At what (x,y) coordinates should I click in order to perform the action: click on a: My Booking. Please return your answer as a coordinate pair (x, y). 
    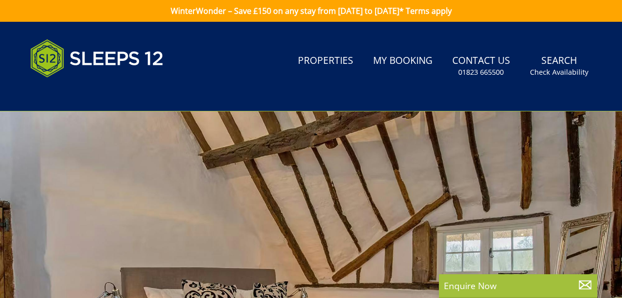
    Looking at the image, I should click on (403, 61).